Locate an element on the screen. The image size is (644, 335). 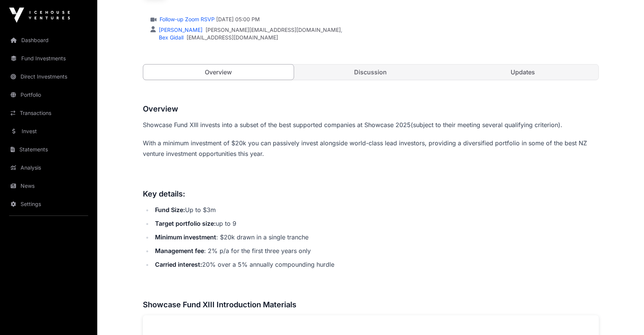
li: : $20k drawn in a single tranche is located at coordinates (376, 237).